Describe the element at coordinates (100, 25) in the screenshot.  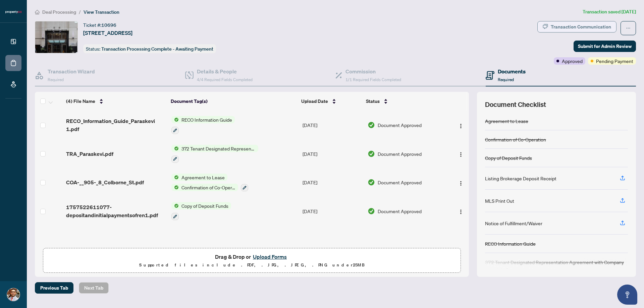
I see `div: Ticket #:` at that location.